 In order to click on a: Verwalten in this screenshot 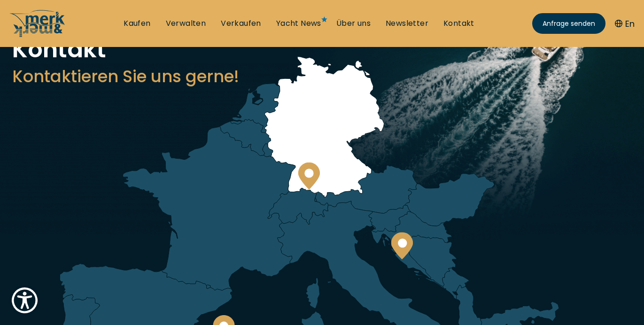, I will do `click(186, 23)`.